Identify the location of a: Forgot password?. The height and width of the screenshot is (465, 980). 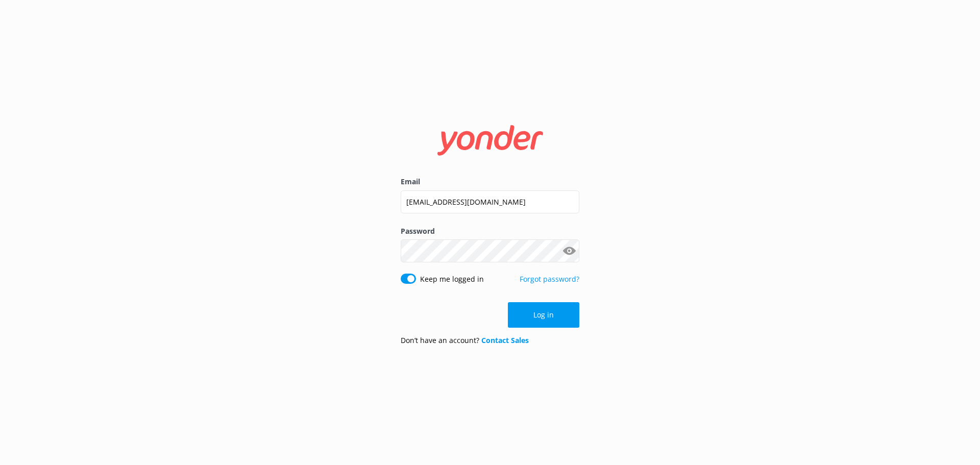
(549, 278).